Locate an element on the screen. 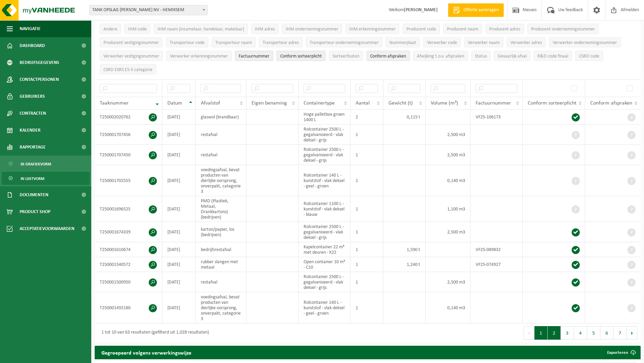 The image size is (644, 363). span: Verwerker ondernemingsnummer is located at coordinates (585, 42).